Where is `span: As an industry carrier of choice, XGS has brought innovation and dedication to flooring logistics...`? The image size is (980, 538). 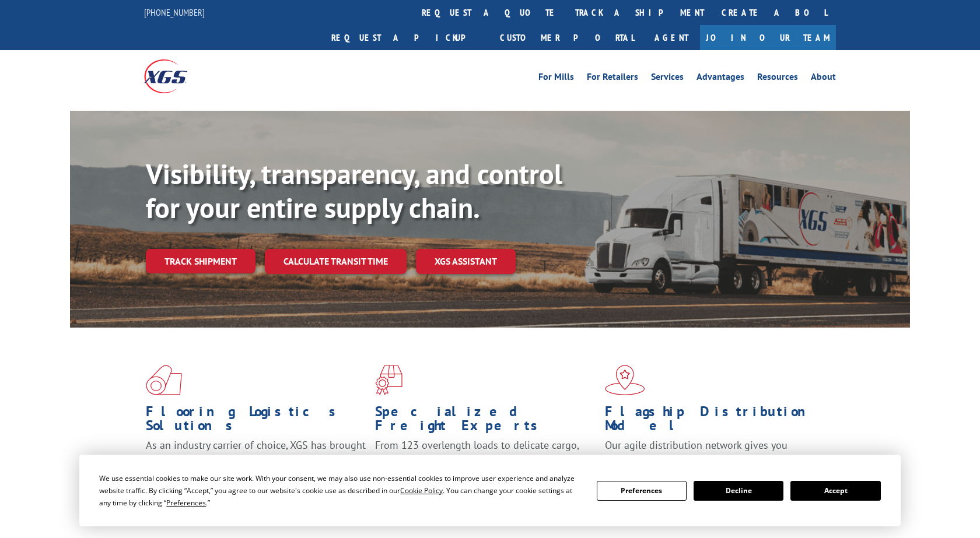 span: As an industry carrier of choice, XGS has brought innovation and dedication to flooring logistics... is located at coordinates (255, 459).